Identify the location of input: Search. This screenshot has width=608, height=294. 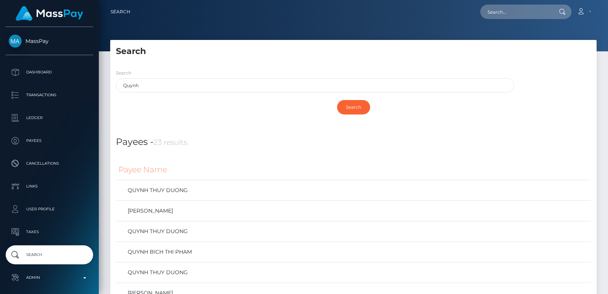
(353, 107).